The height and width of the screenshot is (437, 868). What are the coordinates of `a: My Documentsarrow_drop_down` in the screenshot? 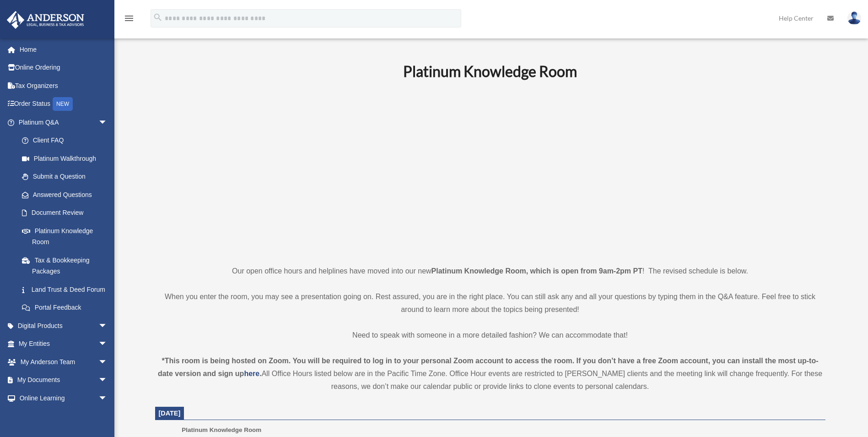 It's located at (64, 380).